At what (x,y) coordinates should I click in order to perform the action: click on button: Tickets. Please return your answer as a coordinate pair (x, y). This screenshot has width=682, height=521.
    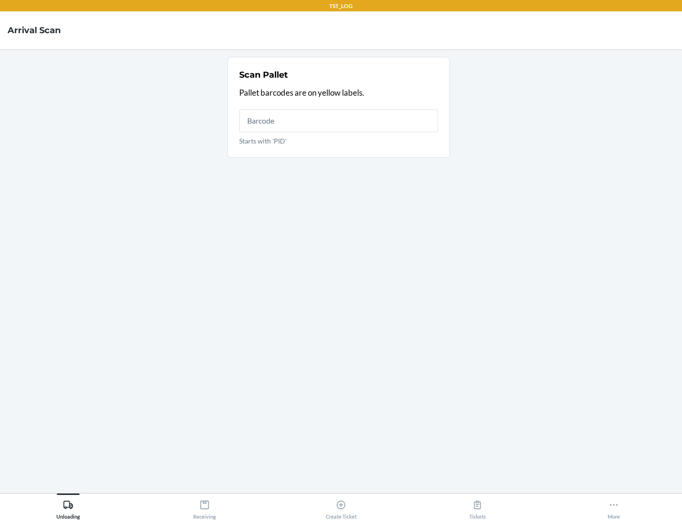
    Looking at the image, I should click on (477, 506).